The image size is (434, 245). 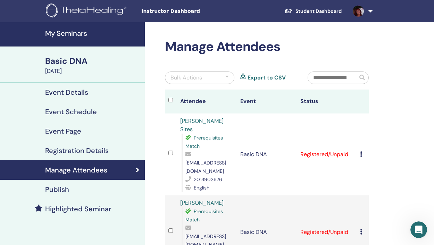 I want to click on h4: My Seminars, so click(x=93, y=33).